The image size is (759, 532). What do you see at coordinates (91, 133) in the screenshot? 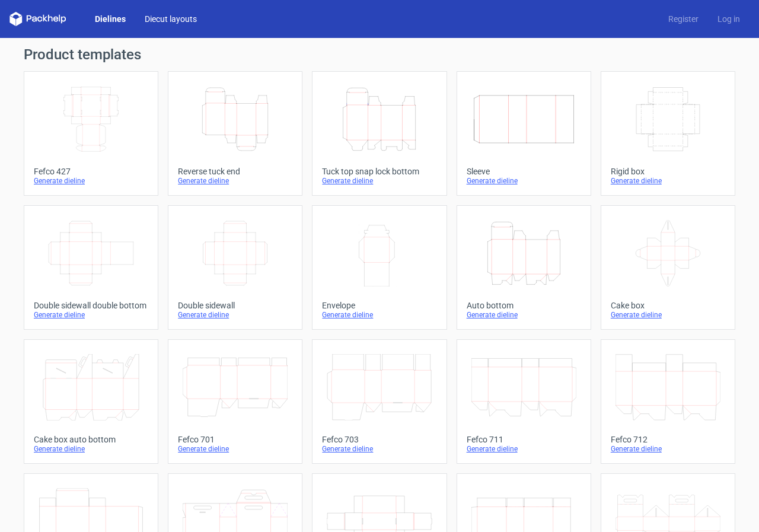
I see `a: Fefco 427Generate dieline` at bounding box center [91, 133].